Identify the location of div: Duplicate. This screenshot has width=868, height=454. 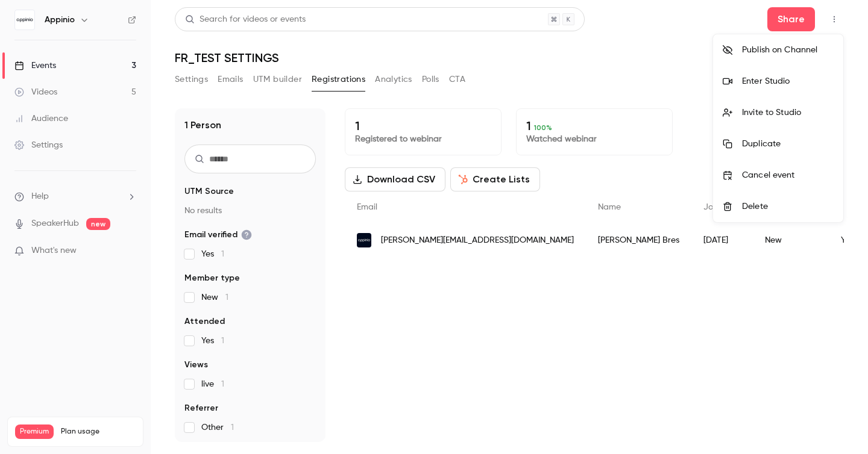
(788, 144).